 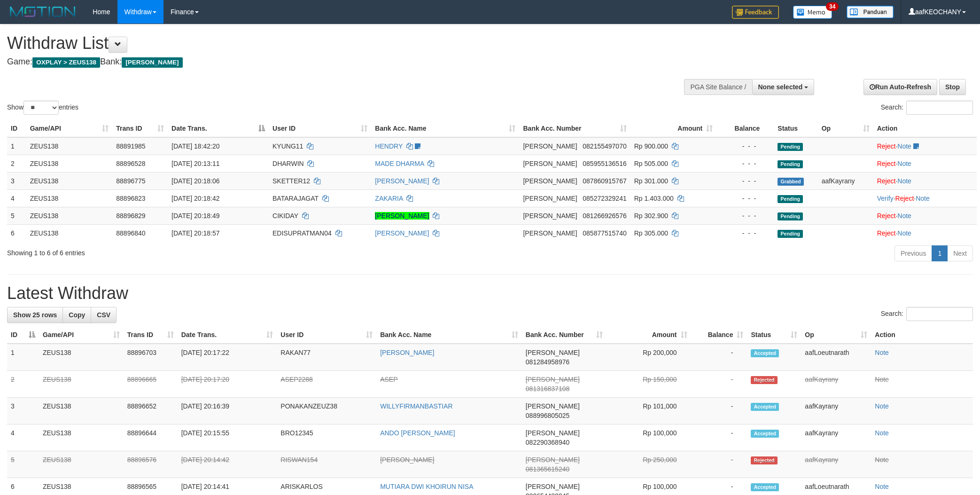 I want to click on span: Grabbed, so click(x=791, y=182).